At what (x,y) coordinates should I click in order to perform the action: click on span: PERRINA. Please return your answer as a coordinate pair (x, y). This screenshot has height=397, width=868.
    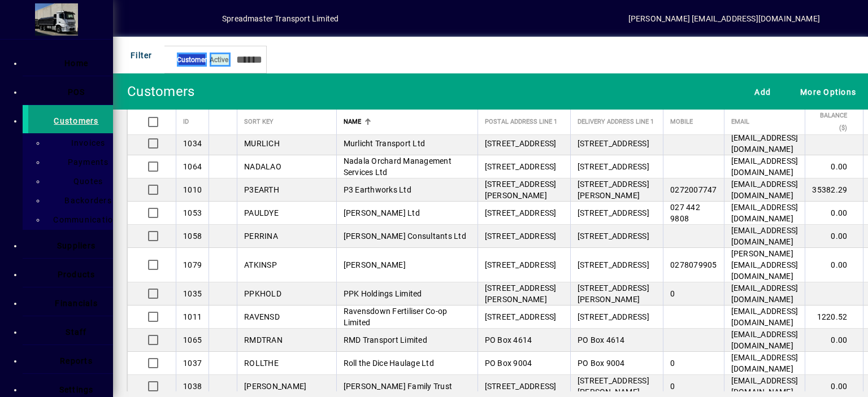
    Looking at the image, I should click on (262, 236).